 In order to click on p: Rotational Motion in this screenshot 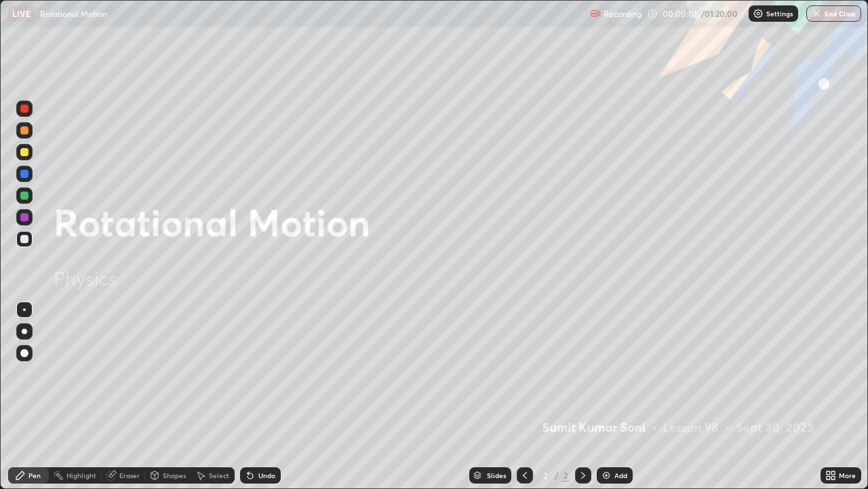, I will do `click(73, 14)`.